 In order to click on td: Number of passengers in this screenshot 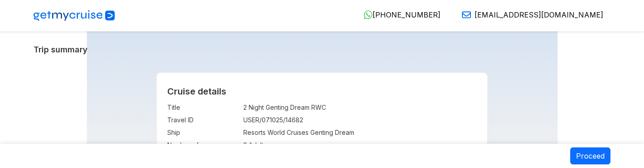, I will do `click(203, 145)`.